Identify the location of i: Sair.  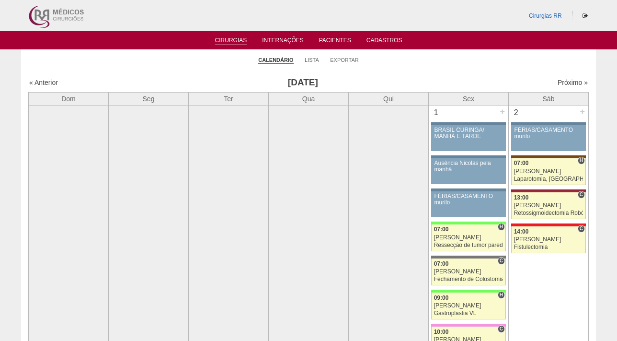
(585, 16).